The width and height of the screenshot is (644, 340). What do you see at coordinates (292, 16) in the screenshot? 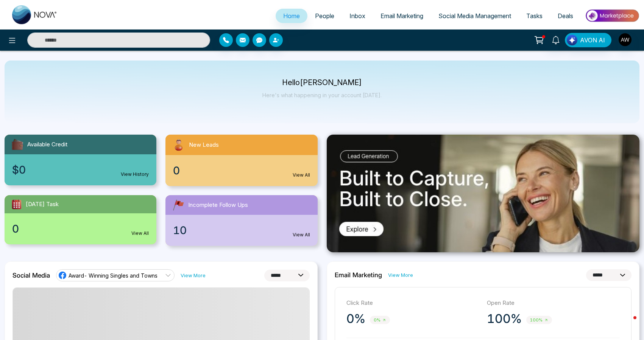
I see `span: Home` at bounding box center [292, 16].